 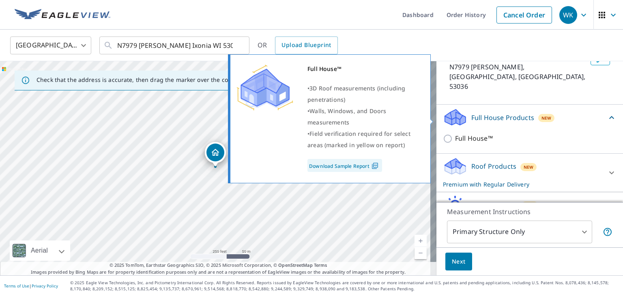 I want to click on div: Full House™, so click(x=364, y=69).